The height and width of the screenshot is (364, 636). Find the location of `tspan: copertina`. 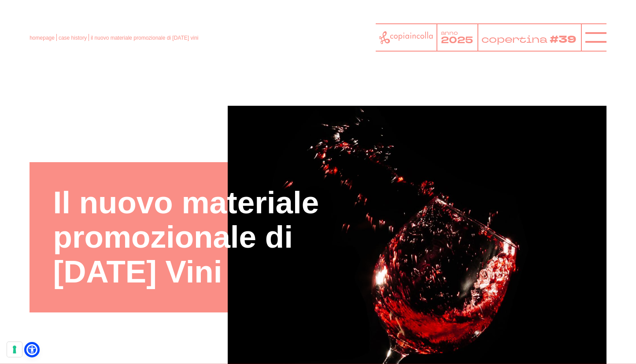

tspan: copertina is located at coordinates (514, 39).